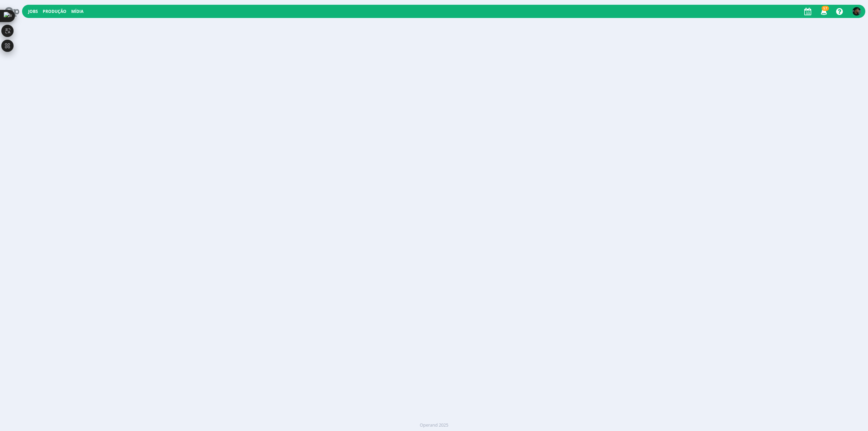  I want to click on img: K, so click(857, 11).